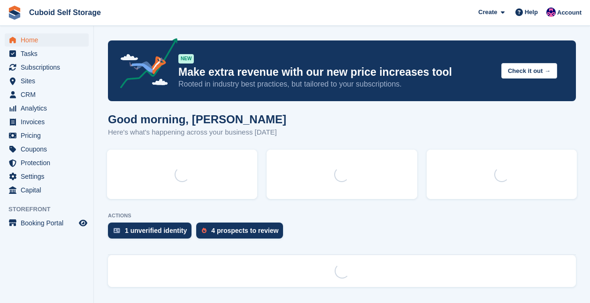 This screenshot has height=303, width=590. What do you see at coordinates (49, 176) in the screenshot?
I see `span: Settings` at bounding box center [49, 176].